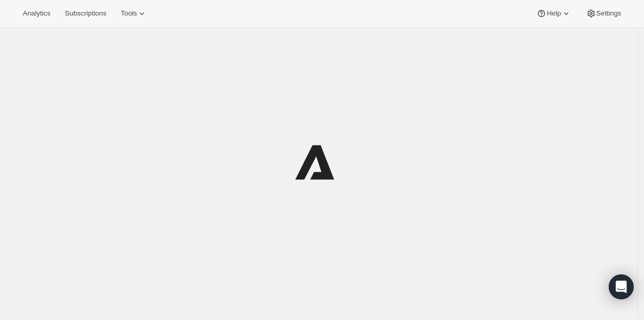 The height and width of the screenshot is (320, 644). What do you see at coordinates (86, 13) in the screenshot?
I see `span: Subscriptions` at bounding box center [86, 13].